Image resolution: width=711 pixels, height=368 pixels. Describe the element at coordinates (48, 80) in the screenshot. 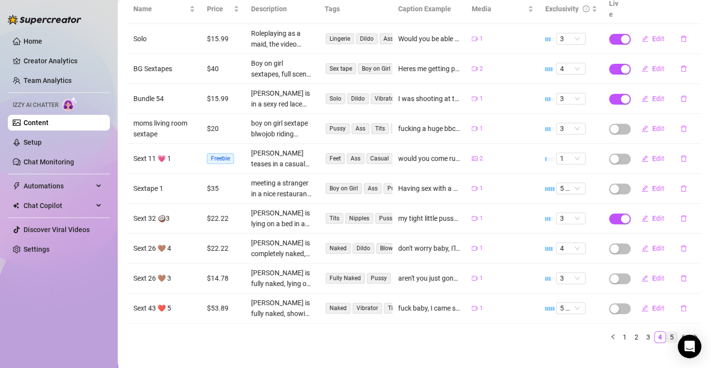

I see `a: Team Analytics` at that location.